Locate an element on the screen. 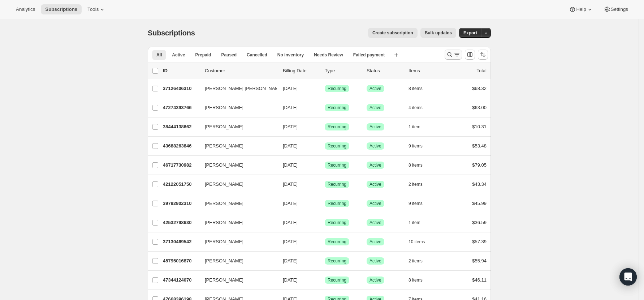 This screenshot has width=644, height=300. button: Create new view is located at coordinates (396, 55).